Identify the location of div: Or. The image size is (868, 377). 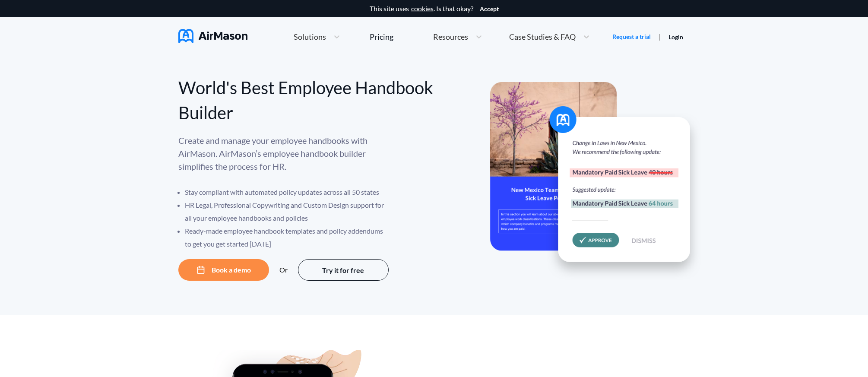
(283, 270).